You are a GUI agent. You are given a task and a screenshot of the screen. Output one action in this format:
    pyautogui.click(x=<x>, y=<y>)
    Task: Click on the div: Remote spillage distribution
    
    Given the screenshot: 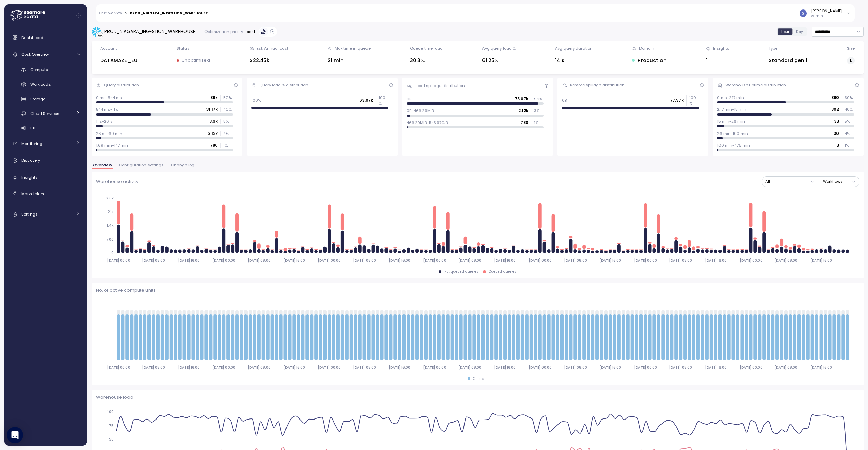 What is the action you would take?
    pyautogui.click(x=597, y=85)
    